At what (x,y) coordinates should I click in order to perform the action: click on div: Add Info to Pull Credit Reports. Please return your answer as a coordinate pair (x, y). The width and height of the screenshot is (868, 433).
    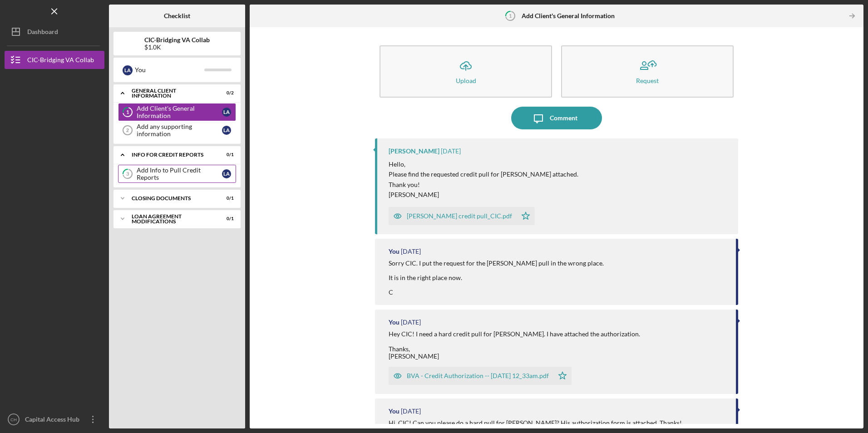
    Looking at the image, I should click on (179, 174).